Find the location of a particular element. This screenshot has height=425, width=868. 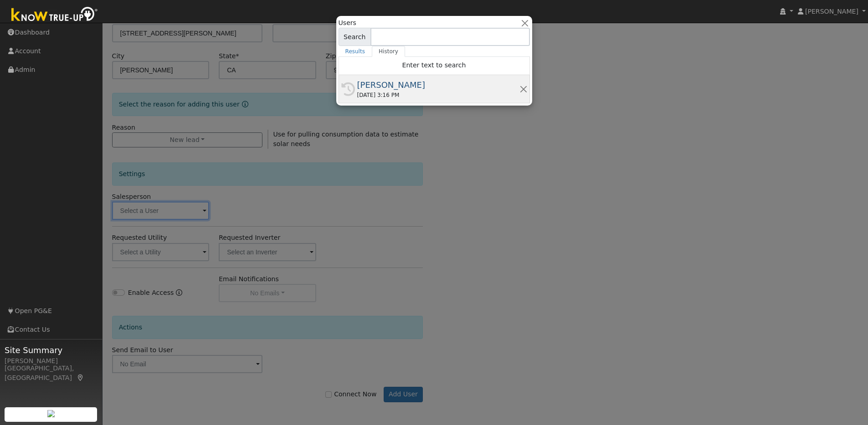

img: Know True-Up is located at coordinates (55, 15).